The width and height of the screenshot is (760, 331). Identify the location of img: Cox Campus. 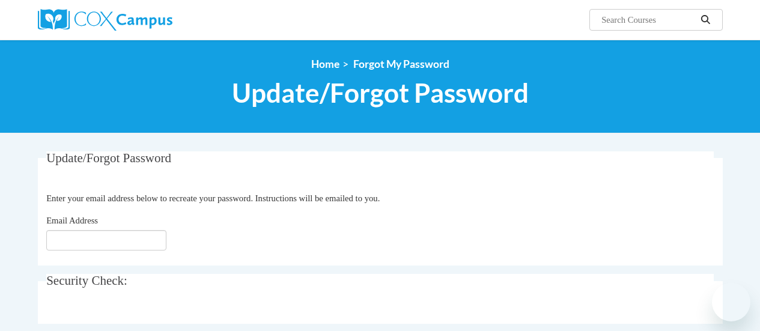
(105, 20).